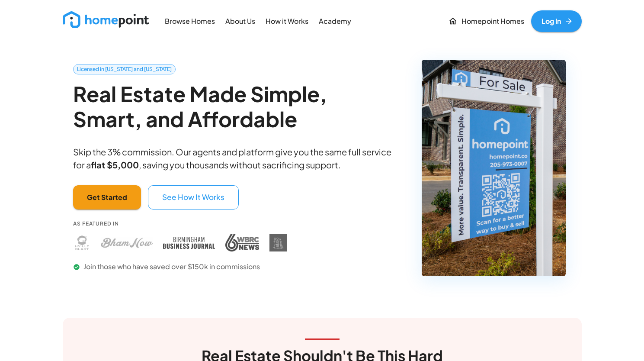  I want to click on img: WBRC press coverage - Homepoint featured in WBRC, so click(242, 243).